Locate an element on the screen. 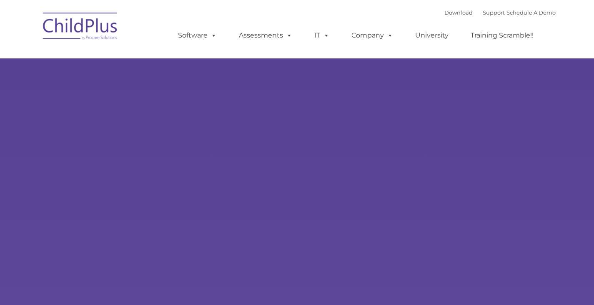  a: Download is located at coordinates (459, 13).